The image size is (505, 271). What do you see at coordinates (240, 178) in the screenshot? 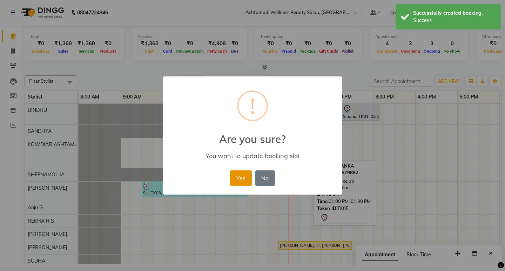
I see `button: Yes` at bounding box center [240, 178].